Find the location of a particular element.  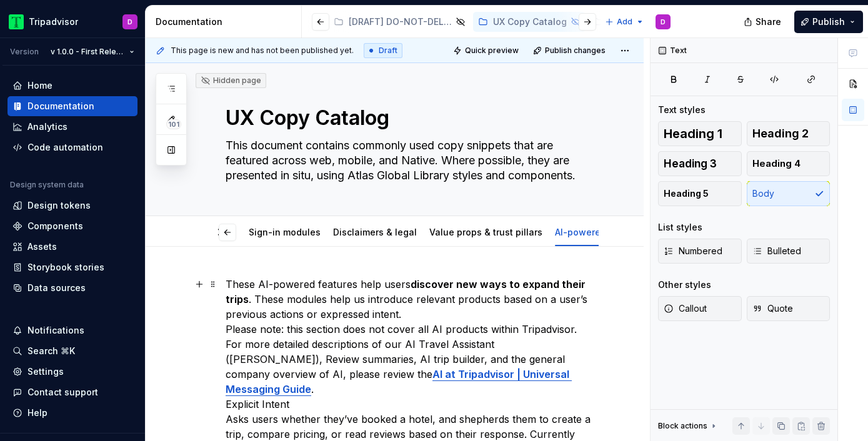

button: Quote is located at coordinates (789, 309).